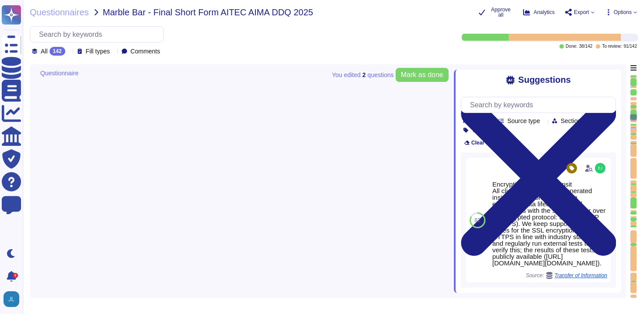 The image size is (644, 314). What do you see at coordinates (362, 75) in the screenshot?
I see `span: You edited question s` at bounding box center [362, 75].